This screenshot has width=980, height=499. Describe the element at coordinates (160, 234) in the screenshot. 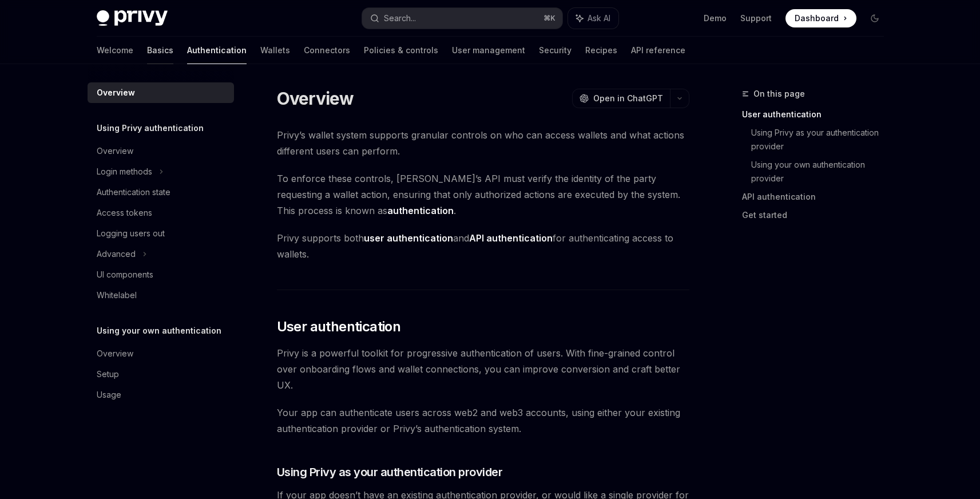

I see `a: Logging users out` at that location.